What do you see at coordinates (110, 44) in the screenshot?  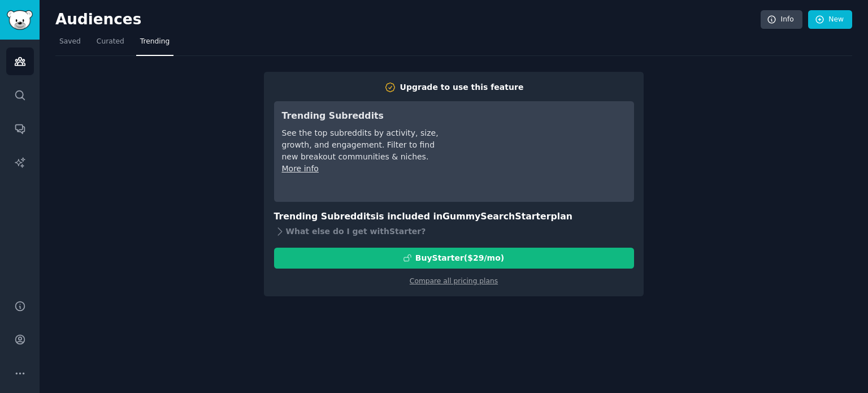 I see `a: Curated` at bounding box center [110, 44].